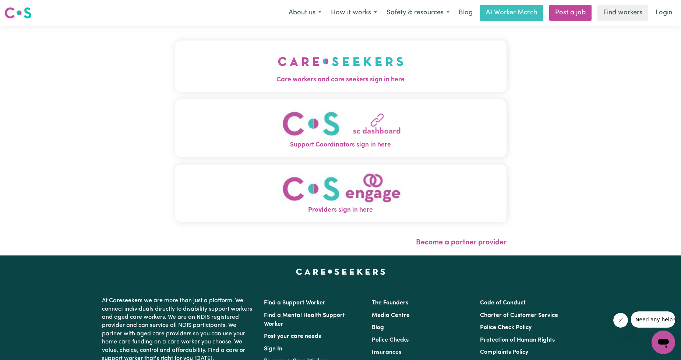 This screenshot has width=681, height=360. What do you see at coordinates (623, 13) in the screenshot?
I see `a: Find workers` at bounding box center [623, 13].